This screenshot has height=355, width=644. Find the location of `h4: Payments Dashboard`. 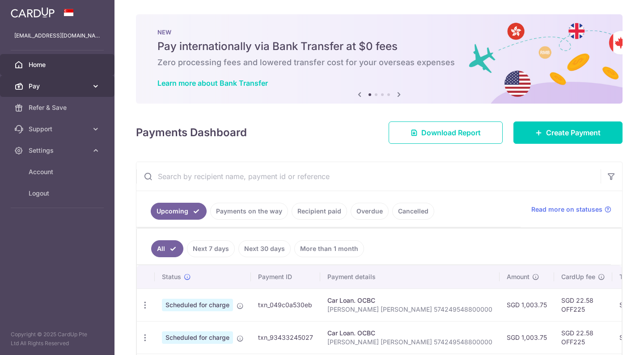

h4: Payments Dashboard is located at coordinates (191, 133).